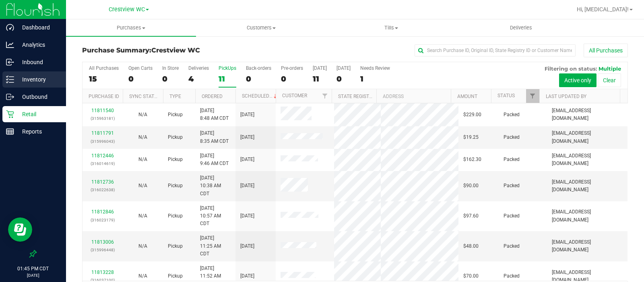 The image size is (644, 282). Describe the element at coordinates (38, 80) in the screenshot. I see `p: Inventory` at that location.